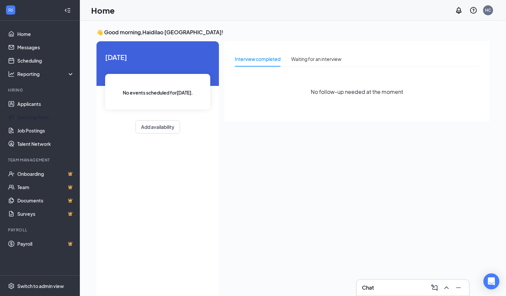 The width and height of the screenshot is (506, 296). Describe the element at coordinates (11, 286) in the screenshot. I see `svg: Settings` at that location.